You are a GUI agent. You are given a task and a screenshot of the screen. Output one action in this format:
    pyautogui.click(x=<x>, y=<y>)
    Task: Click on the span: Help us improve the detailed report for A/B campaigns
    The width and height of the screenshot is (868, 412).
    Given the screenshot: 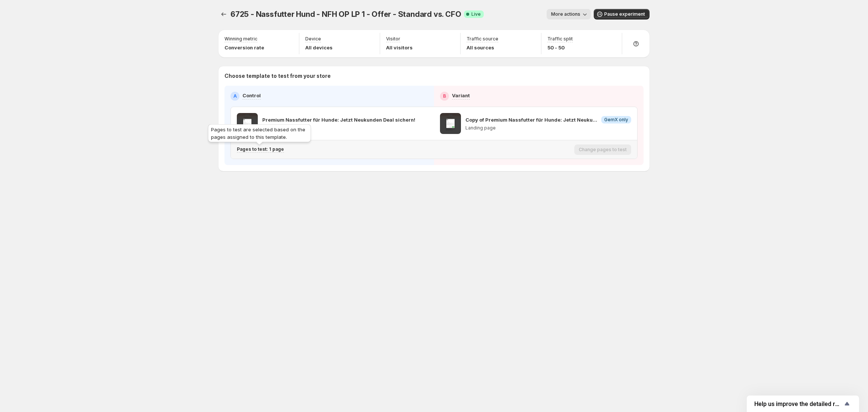 What is the action you would take?
    pyautogui.click(x=798, y=404)
    